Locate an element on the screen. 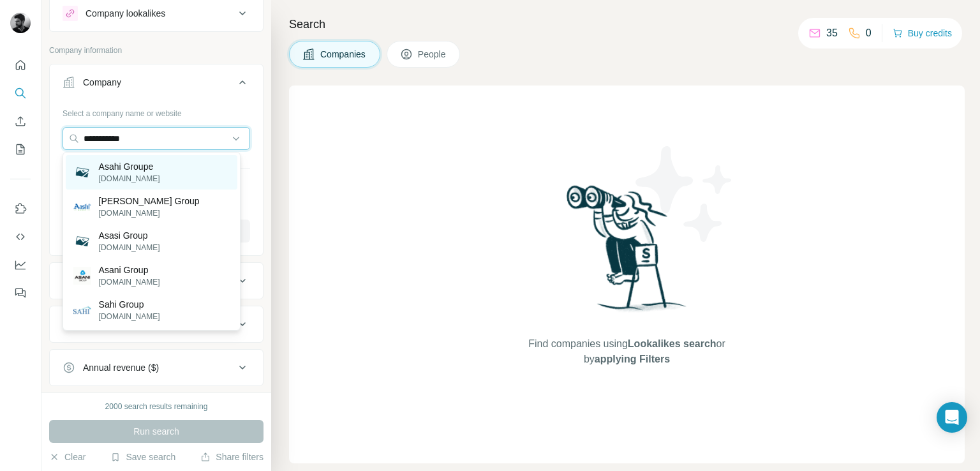 The width and height of the screenshot is (980, 471). p: Company information is located at coordinates (156, 50).